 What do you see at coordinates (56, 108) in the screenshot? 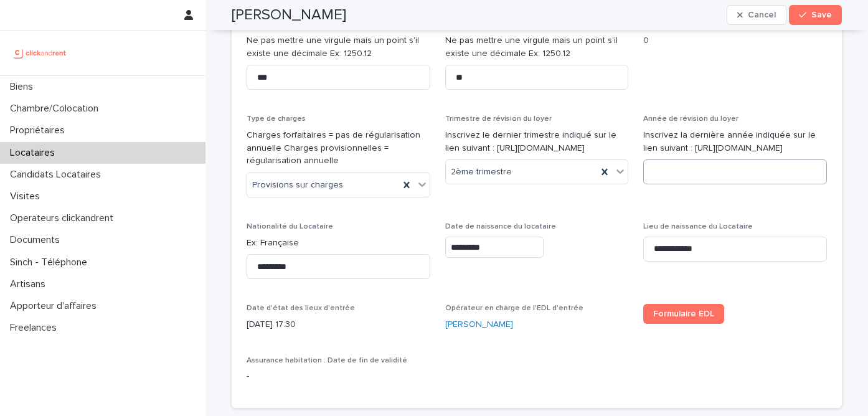
I see `p: Chambre/Colocation` at bounding box center [56, 108].